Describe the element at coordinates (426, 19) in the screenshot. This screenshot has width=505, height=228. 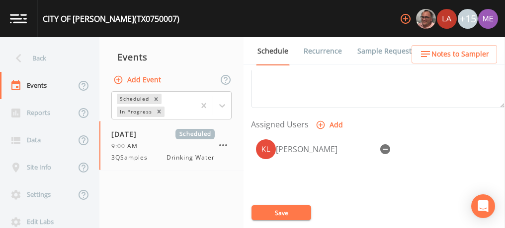
I see `img: e2d790fa78825a4bb76dcb6ab311d44c` at that location.